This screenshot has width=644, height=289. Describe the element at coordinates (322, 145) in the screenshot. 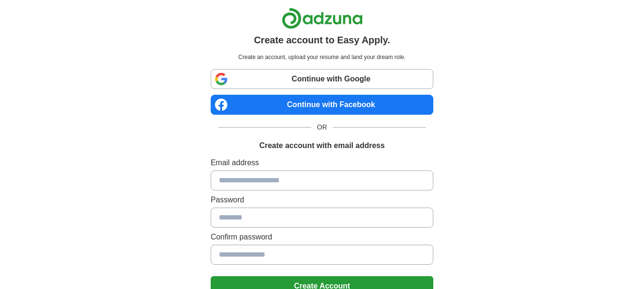

I see `h1: Create account with email address` at that location.